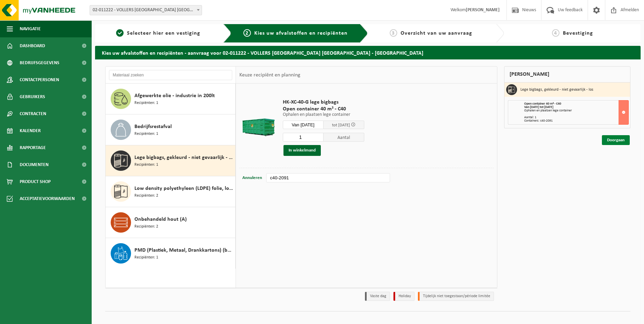 This screenshot has width=644, height=324. What do you see at coordinates (556, 33) in the screenshot?
I see `span: 4` at bounding box center [556, 33].